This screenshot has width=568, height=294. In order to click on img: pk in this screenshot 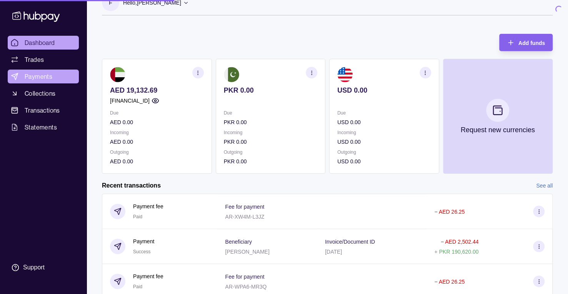, I will do `click(231, 75)`.